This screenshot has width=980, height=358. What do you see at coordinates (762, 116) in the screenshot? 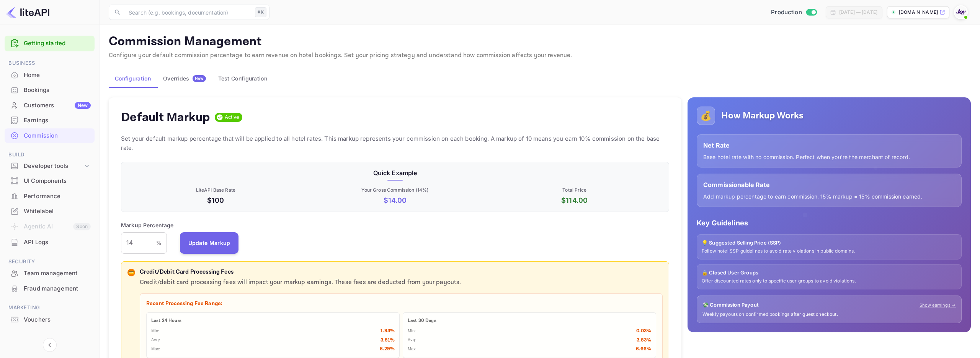
I see `h5: How Markup Works` at bounding box center [762, 116].